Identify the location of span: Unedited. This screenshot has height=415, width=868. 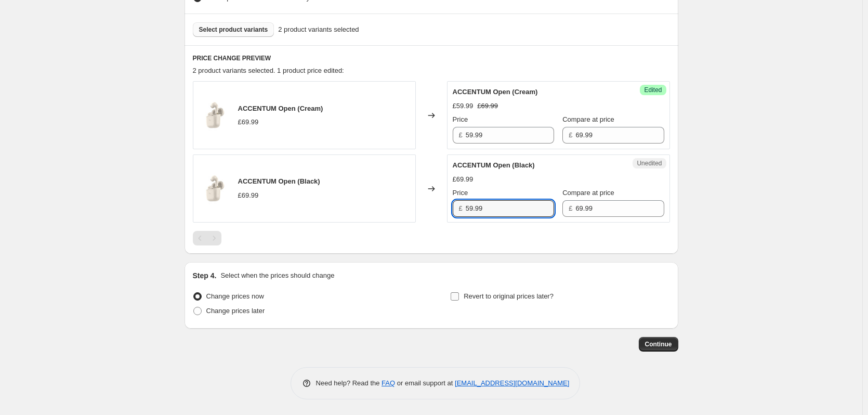
(649, 163).